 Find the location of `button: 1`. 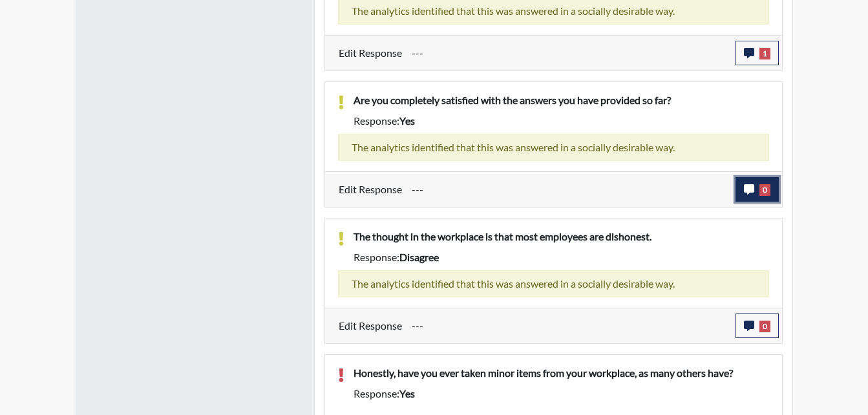

button: 1 is located at coordinates (757, 53).